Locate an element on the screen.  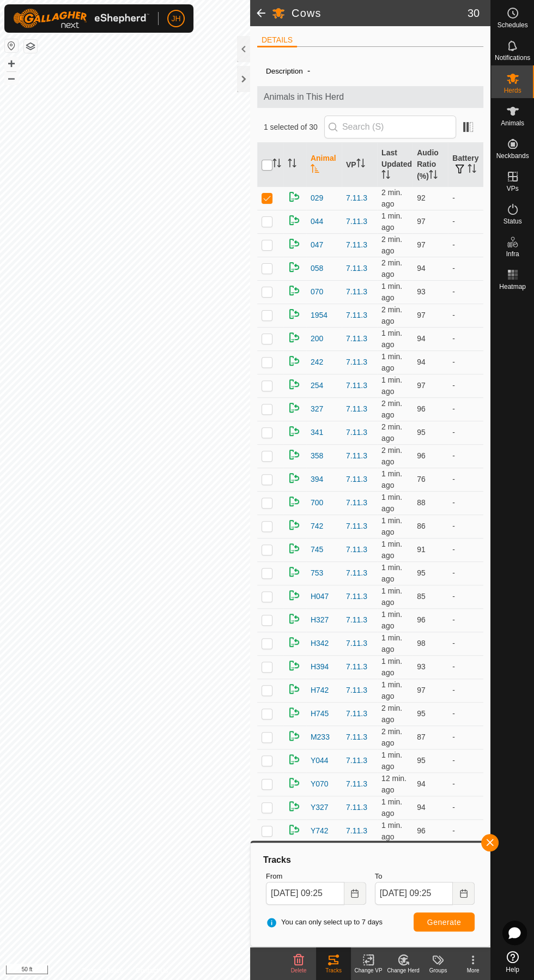
span: Herds is located at coordinates (512, 90).